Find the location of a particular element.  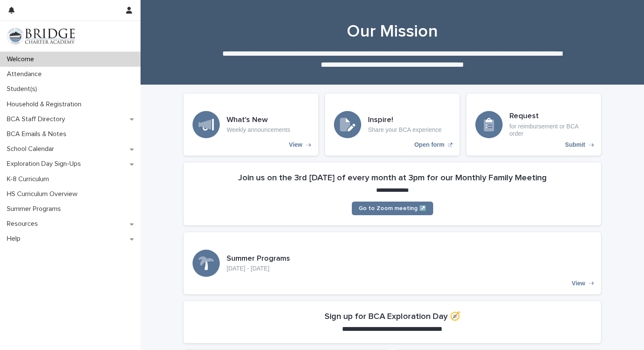

p: Resources is located at coordinates (24, 223).